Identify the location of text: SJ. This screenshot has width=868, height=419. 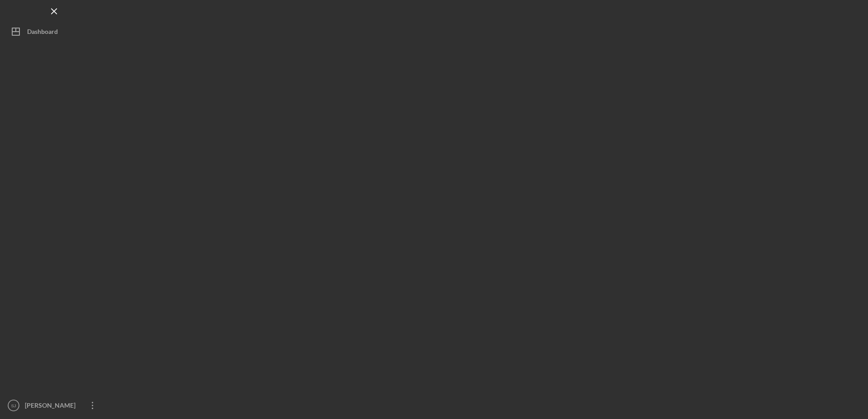
(13, 405).